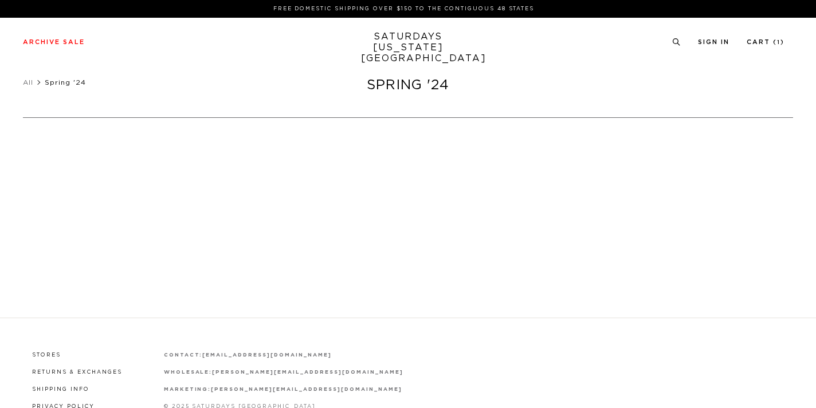 The height and width of the screenshot is (408, 816). Describe the element at coordinates (65, 82) in the screenshot. I see `span: Spring '24` at that location.